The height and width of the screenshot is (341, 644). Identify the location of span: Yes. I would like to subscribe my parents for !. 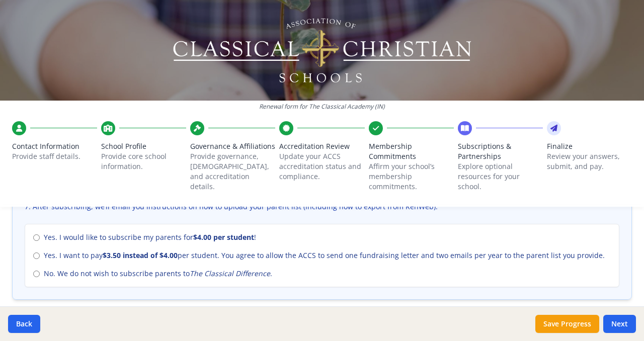
(150, 238).